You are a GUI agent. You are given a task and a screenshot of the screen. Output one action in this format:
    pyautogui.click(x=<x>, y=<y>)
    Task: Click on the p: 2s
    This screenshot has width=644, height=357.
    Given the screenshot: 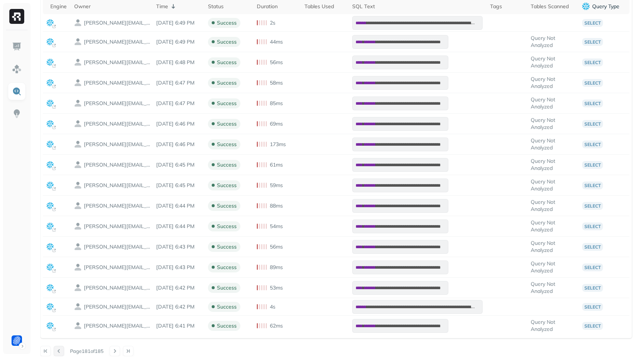 What is the action you would take?
    pyautogui.click(x=272, y=23)
    